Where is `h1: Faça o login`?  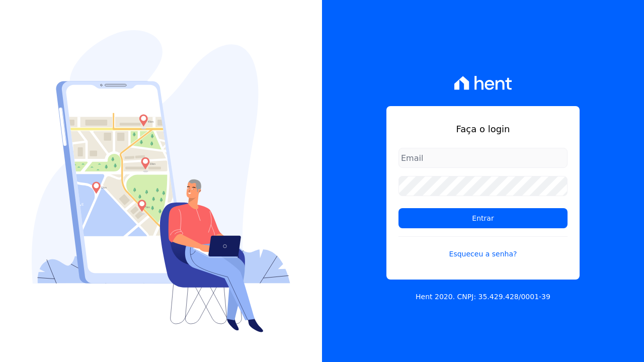
h1: Faça o login is located at coordinates (483, 129).